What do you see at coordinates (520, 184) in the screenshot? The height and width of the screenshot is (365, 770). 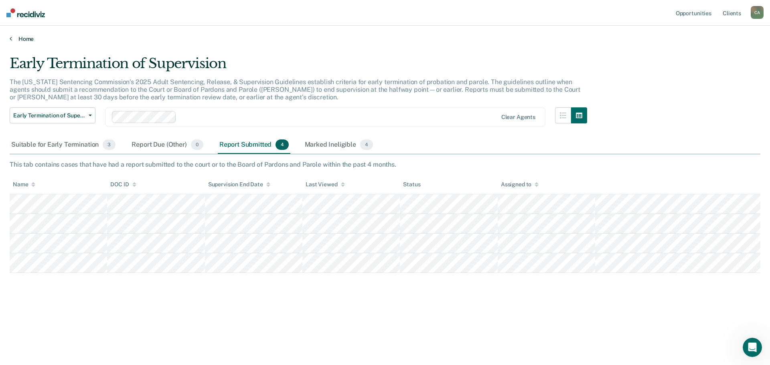 I see `div: Assigned to` at bounding box center [520, 184].